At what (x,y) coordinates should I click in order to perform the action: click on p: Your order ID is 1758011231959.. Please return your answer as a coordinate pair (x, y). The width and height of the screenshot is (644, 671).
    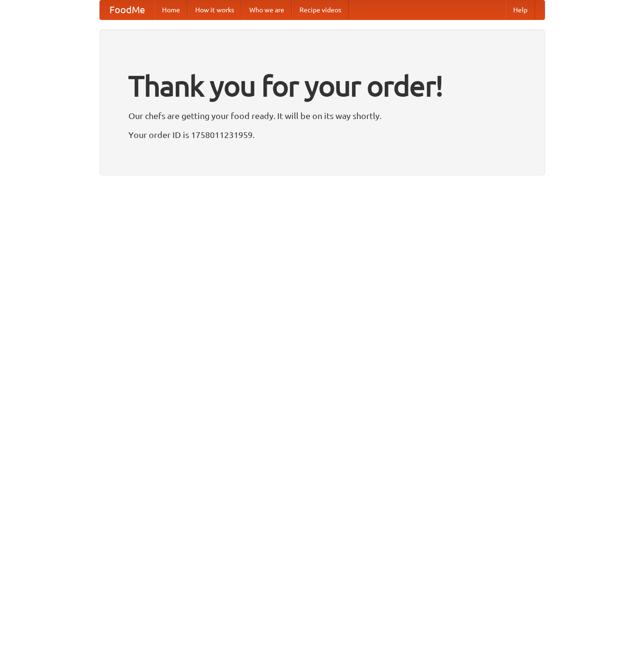
    Looking at the image, I should click on (322, 135).